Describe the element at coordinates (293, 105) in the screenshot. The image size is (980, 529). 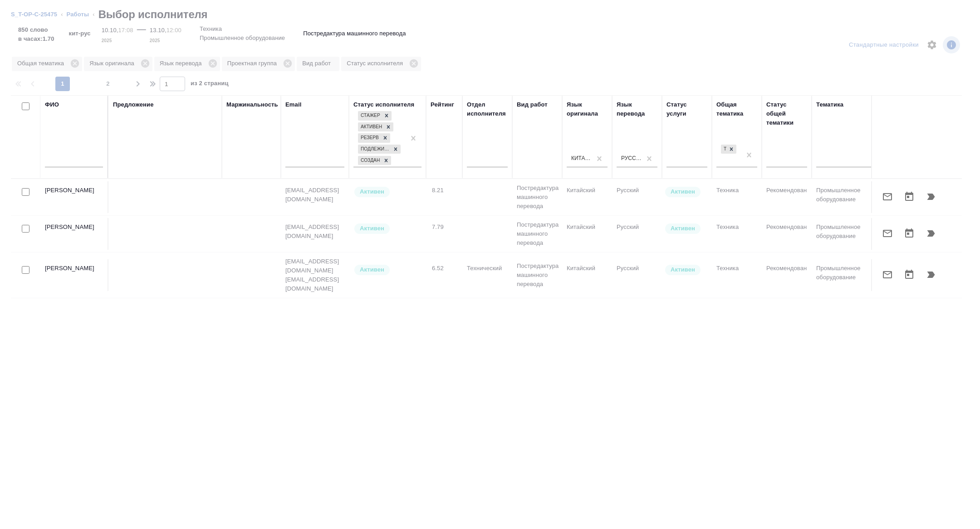
I see `div: Email` at that location.